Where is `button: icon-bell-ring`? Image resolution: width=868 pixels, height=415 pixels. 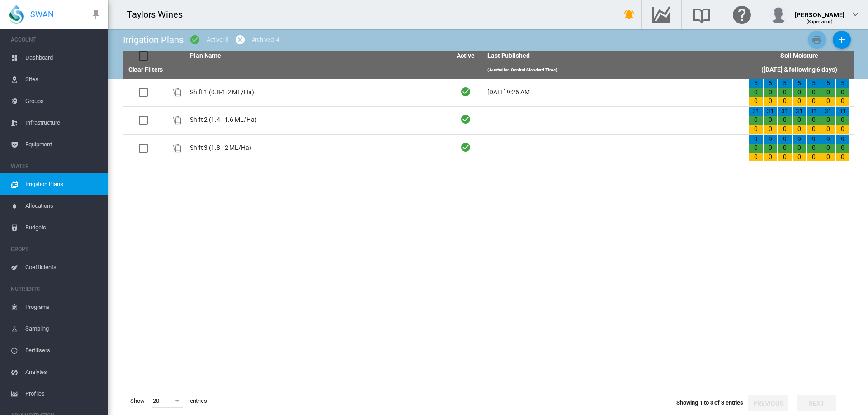 button: icon-bell-ring is located at coordinates (629, 14).